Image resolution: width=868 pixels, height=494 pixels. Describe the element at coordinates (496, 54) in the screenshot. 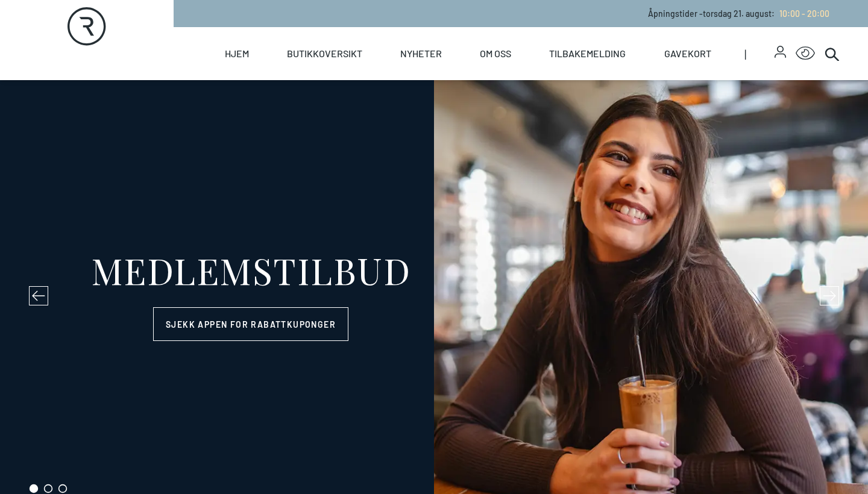

I see `a: Om oss` at that location.